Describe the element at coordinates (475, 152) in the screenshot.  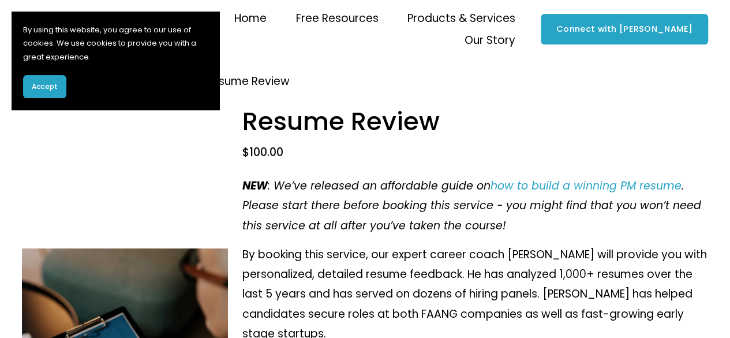
I see `div: $100.00` at that location.